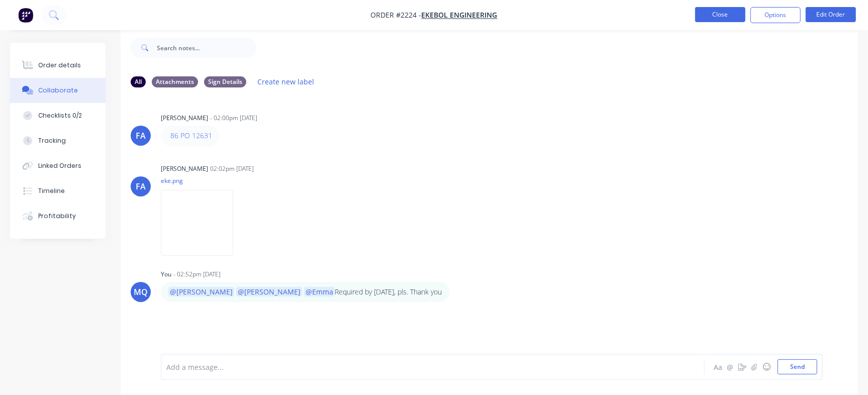 The height and width of the screenshot is (395, 868). I want to click on div: All, so click(138, 82).